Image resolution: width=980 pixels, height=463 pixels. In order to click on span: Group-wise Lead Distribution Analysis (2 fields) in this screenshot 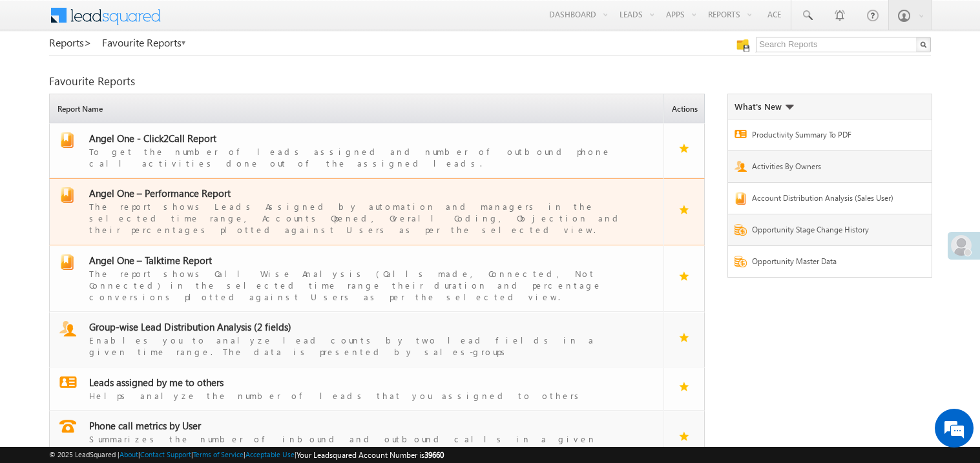, I will do `click(190, 327)`.